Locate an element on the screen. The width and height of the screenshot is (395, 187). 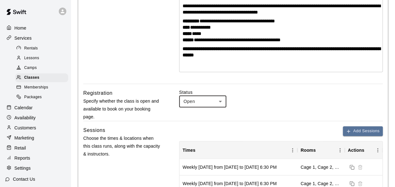
a: Customers is located at coordinates (35, 128).